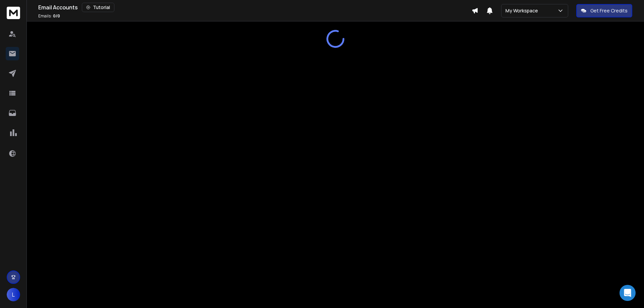  Describe the element at coordinates (49, 16) in the screenshot. I see `p: Emails :` at that location.